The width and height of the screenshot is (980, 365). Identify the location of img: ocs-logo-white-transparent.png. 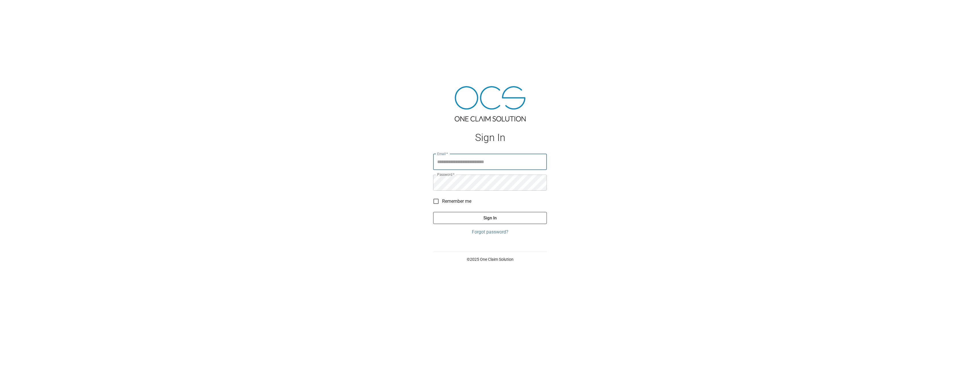
(18, 10).